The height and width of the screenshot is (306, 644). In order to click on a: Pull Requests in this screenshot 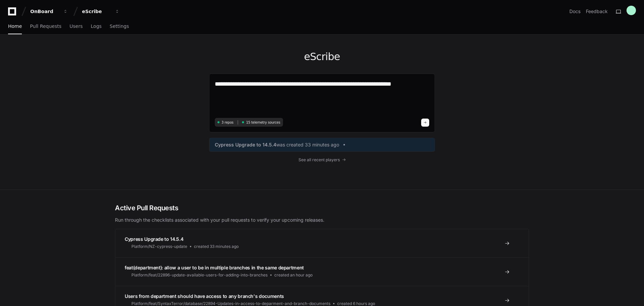, I will do `click(45, 27)`.